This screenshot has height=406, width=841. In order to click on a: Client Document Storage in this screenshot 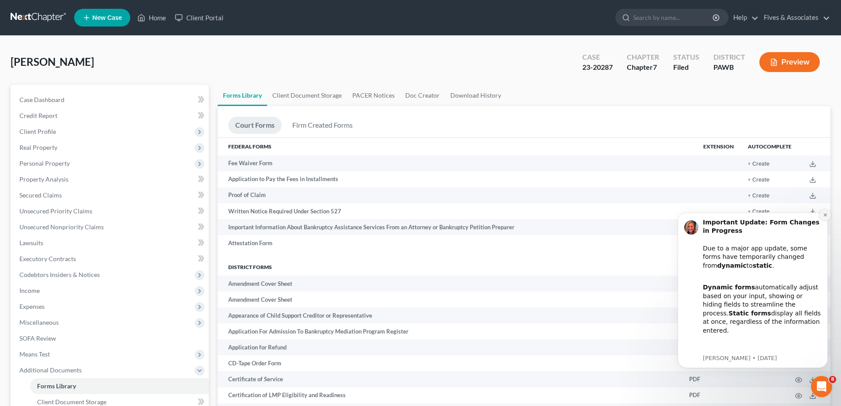, I will do `click(307, 95)`.